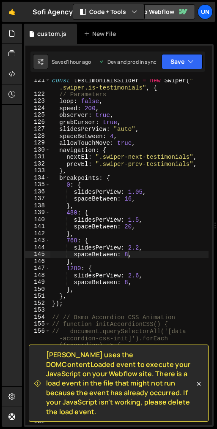 The image size is (217, 429). Describe the element at coordinates (38, 220) in the screenshot. I see `div: 140` at that location.